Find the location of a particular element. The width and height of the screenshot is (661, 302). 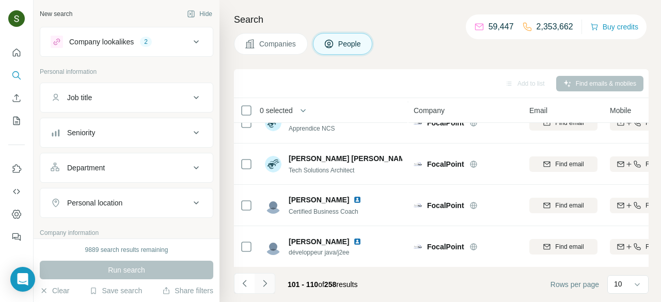

button: Save search is located at coordinates (116, 291).